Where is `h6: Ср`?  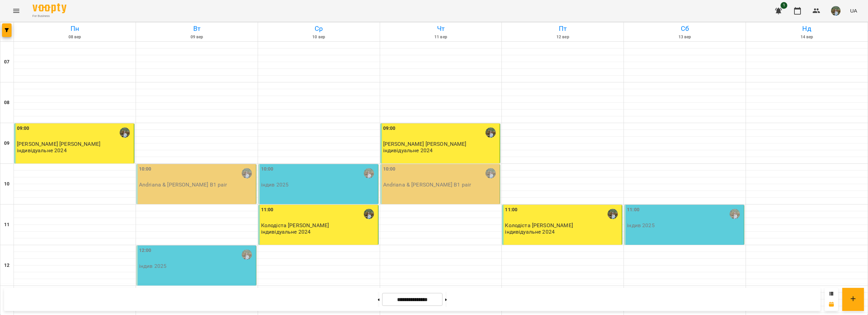
h6: Ср is located at coordinates (318, 29).